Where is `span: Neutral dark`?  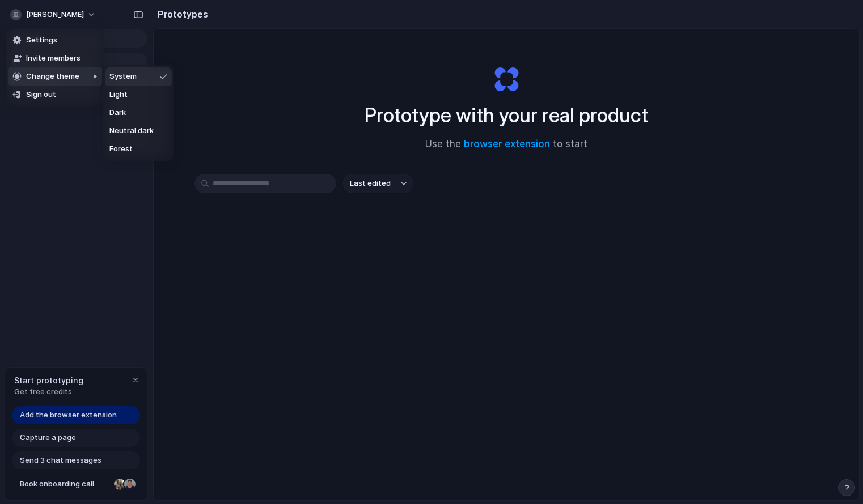
span: Neutral dark is located at coordinates (132, 131).